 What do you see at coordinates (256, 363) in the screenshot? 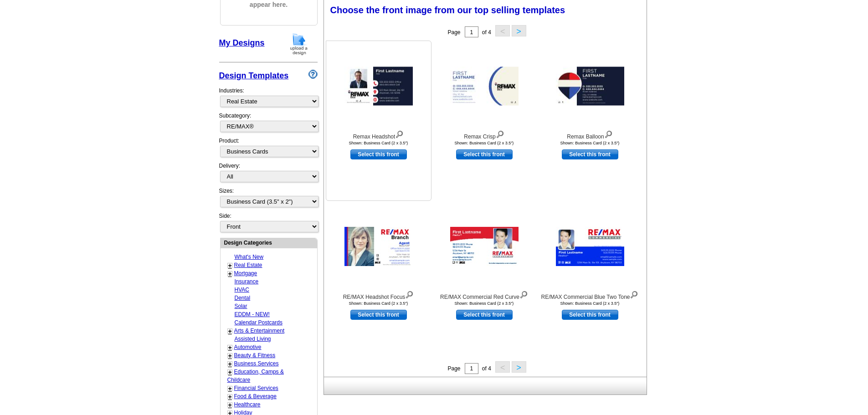
I see `a: Business Services` at bounding box center [256, 363].